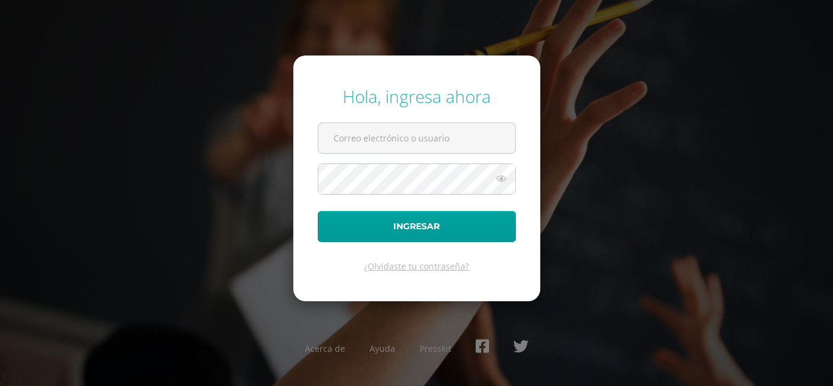 Image resolution: width=833 pixels, height=386 pixels. I want to click on button: Ingresar, so click(416, 226).